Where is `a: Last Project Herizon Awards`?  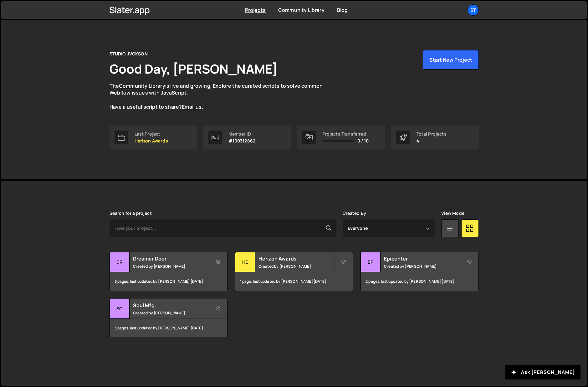 a: Last Project Herizon Awards is located at coordinates (153, 137).